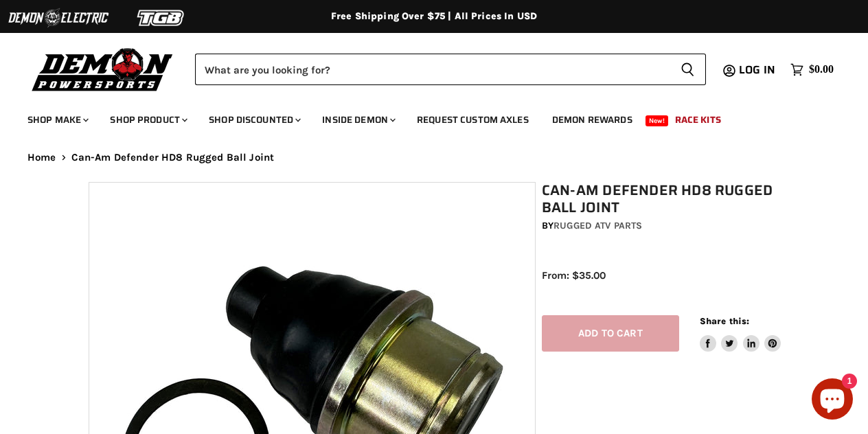  I want to click on ul: Main menu, so click(424, 117).